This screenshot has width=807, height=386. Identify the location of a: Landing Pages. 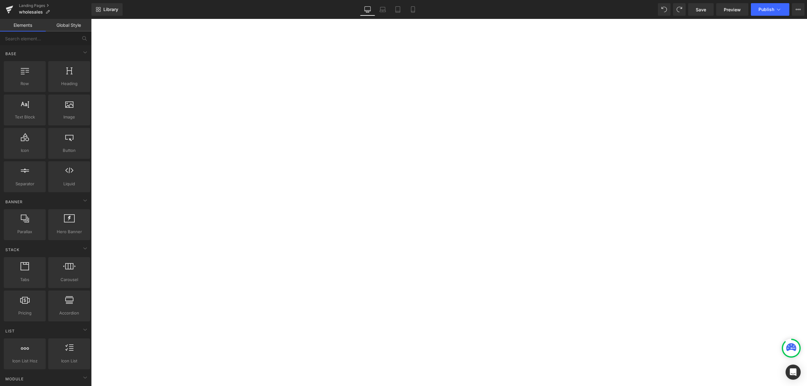
(55, 6).